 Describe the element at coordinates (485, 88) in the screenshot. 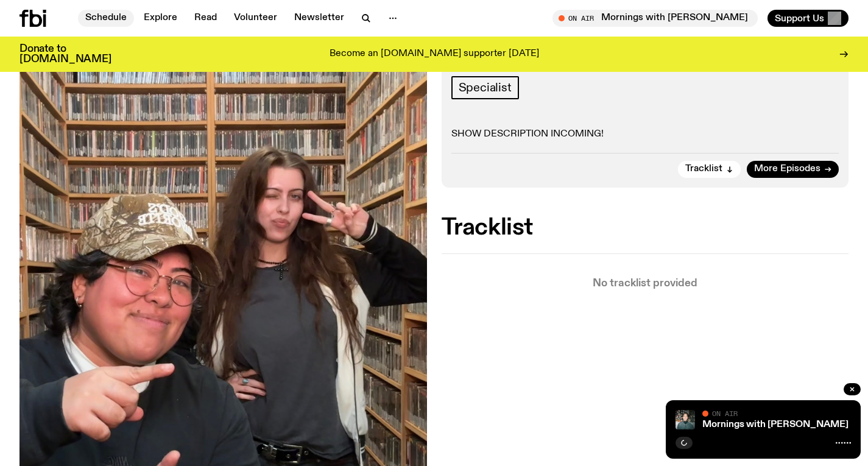

I see `a: Specialist` at that location.